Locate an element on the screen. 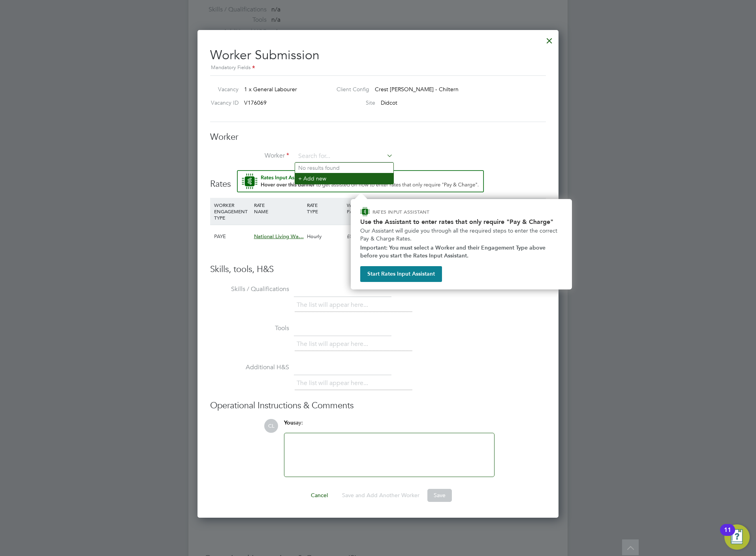  div: RATE NAME is located at coordinates (278, 208).